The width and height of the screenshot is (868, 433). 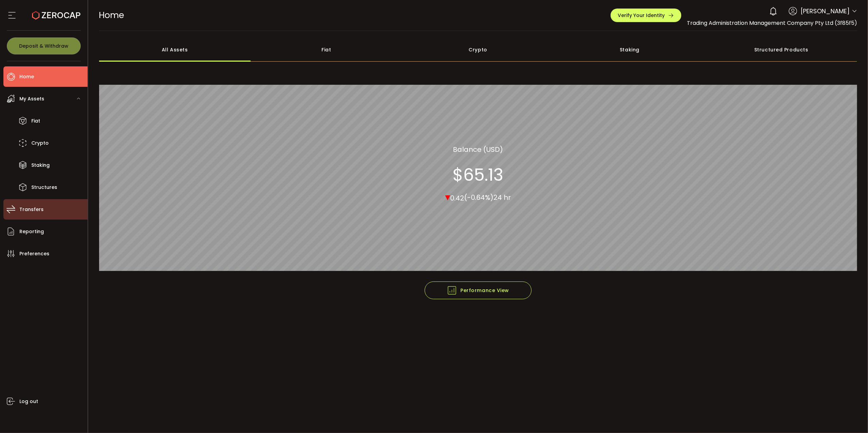 I want to click on section: Balance (USD), so click(x=478, y=149).